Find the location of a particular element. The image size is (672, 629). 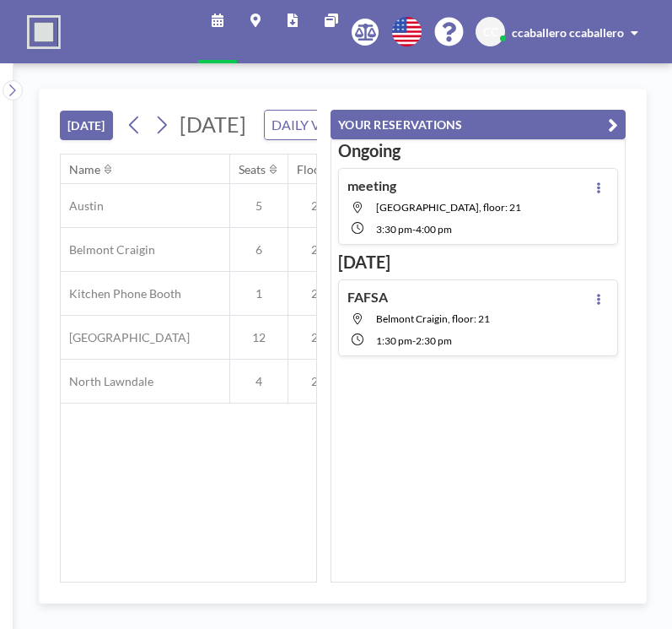

span: 6 is located at coordinates (259, 250).